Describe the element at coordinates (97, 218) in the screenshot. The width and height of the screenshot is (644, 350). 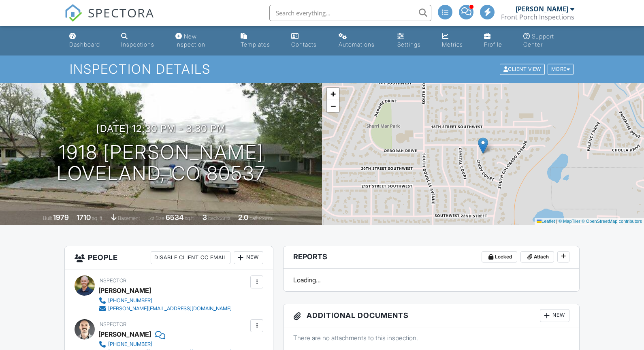
I see `span: sq. ft.` at that location.